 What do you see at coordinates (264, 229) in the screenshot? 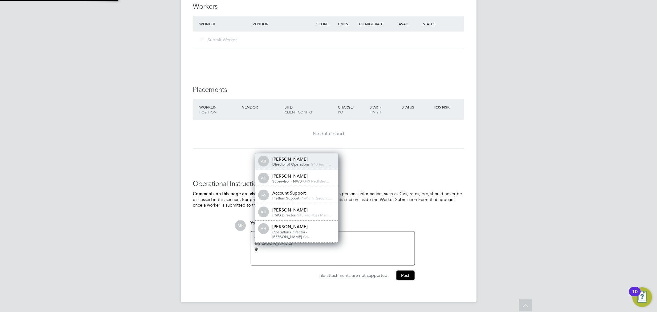
I see `span: AH` at bounding box center [264, 229].